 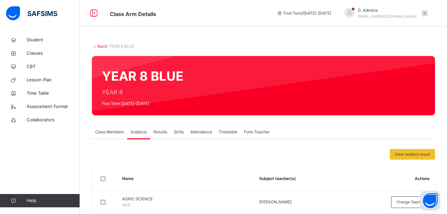 What do you see at coordinates (53, 201) in the screenshot?
I see `span: Help` at bounding box center [53, 201].